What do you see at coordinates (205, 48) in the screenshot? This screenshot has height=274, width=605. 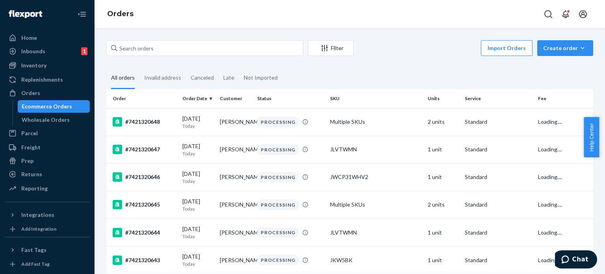 I see `input: Search orders` at bounding box center [205, 48].